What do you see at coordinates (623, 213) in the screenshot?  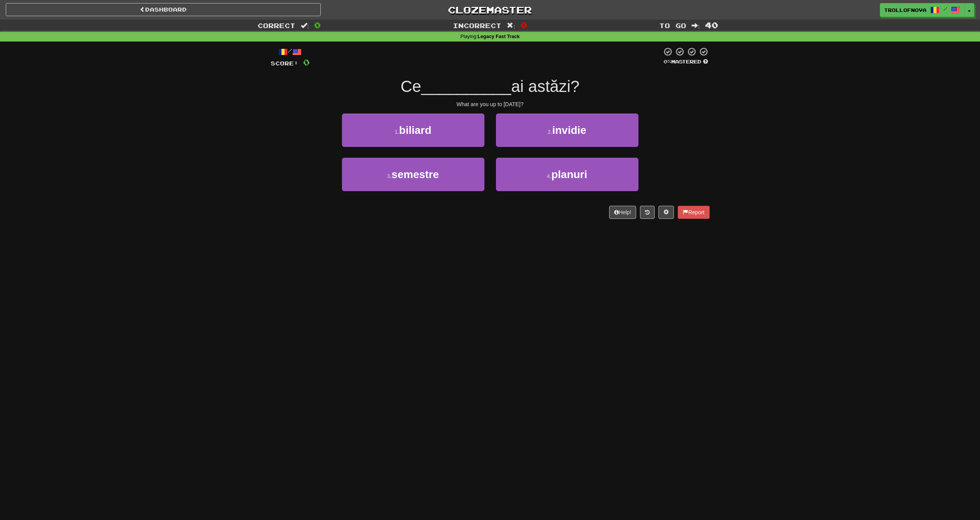 I see `button: Help!` at bounding box center [623, 213].